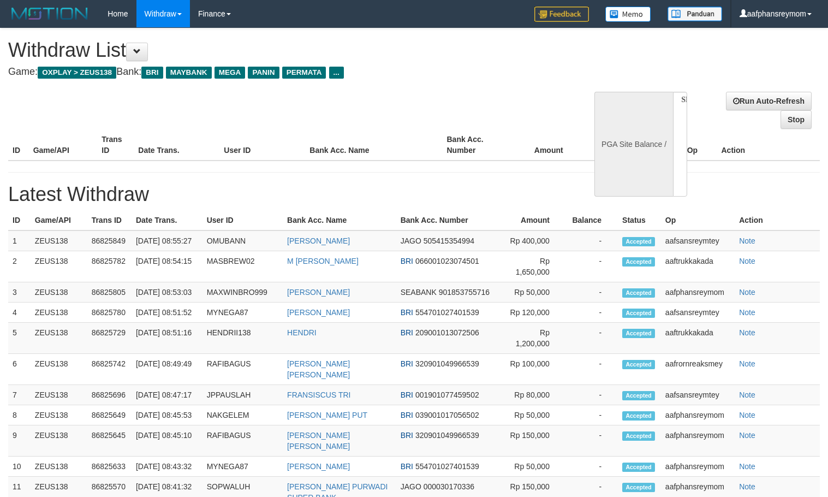 This screenshot has width=828, height=497. Describe the element at coordinates (373, 145) in the screenshot. I see `th: Bank Acc. Name` at that location.